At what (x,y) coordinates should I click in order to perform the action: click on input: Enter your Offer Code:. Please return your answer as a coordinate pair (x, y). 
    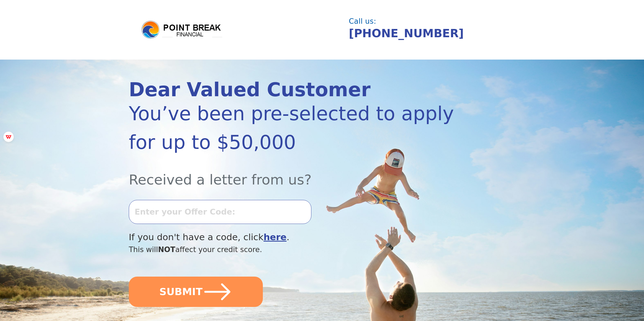
    Looking at the image, I should click on (220, 212).